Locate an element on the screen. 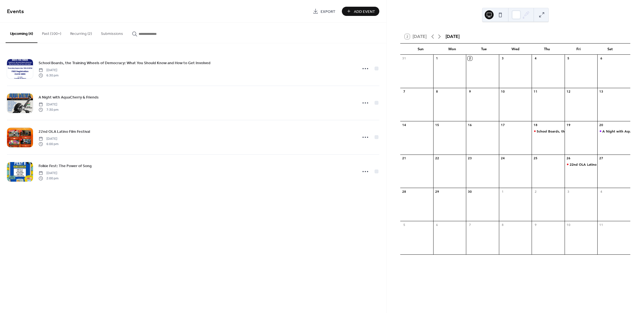  div: 26 is located at coordinates (568, 158).